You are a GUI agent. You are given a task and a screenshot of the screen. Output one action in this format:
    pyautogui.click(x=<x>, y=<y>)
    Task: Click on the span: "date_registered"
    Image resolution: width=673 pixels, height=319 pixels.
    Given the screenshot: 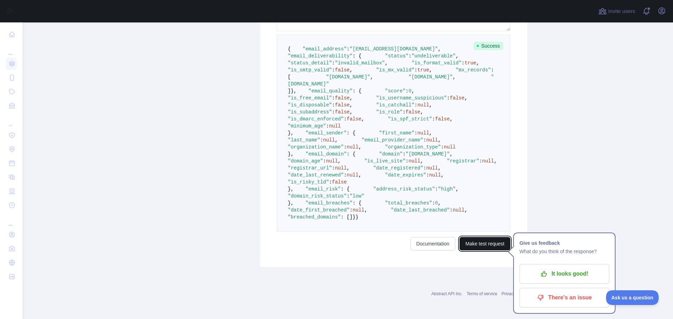 What is the action you would take?
    pyautogui.click(x=398, y=168)
    